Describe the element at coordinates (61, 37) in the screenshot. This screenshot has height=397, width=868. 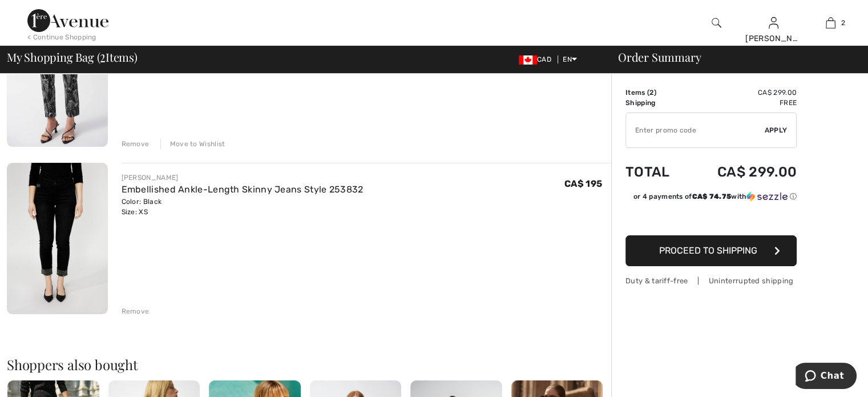
I see `div: < Continue Shopping` at that location.